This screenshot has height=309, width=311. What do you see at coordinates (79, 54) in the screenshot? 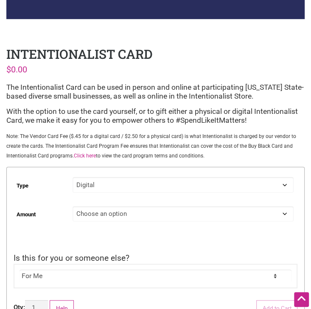
I see `h1: Intentionalist Card` at bounding box center [79, 54].